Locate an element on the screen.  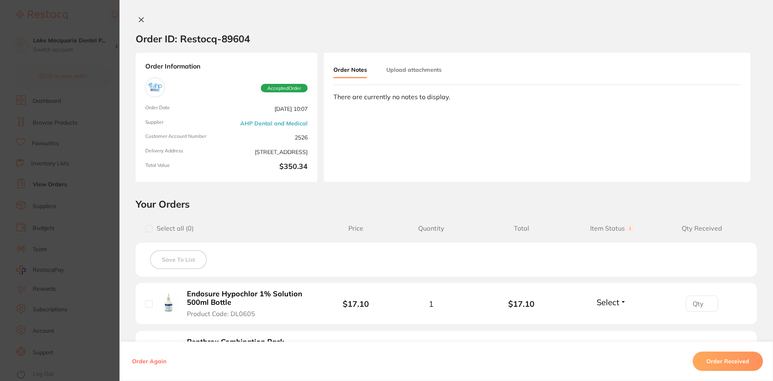
span: Qty Received is located at coordinates (702, 228).